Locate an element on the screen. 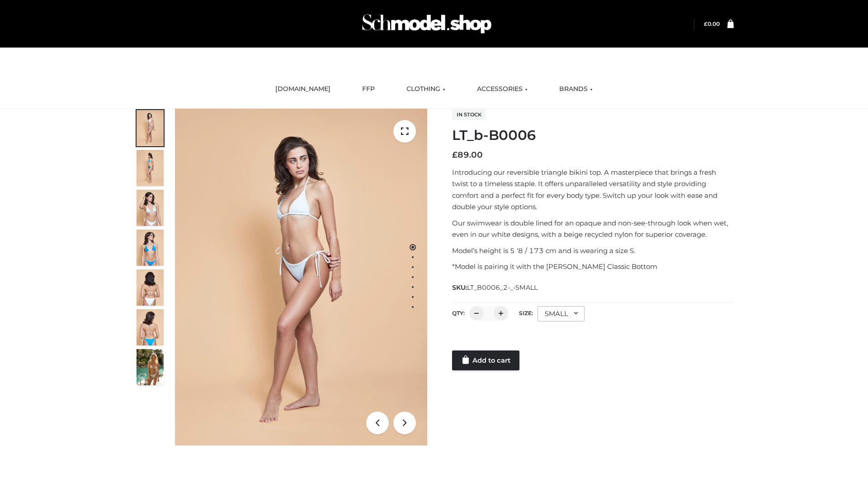  img: ArielClassicBikiniTop_CloudNine_AzureSky_OW114ECO_3-scaled.jpg is located at coordinates (150, 208).